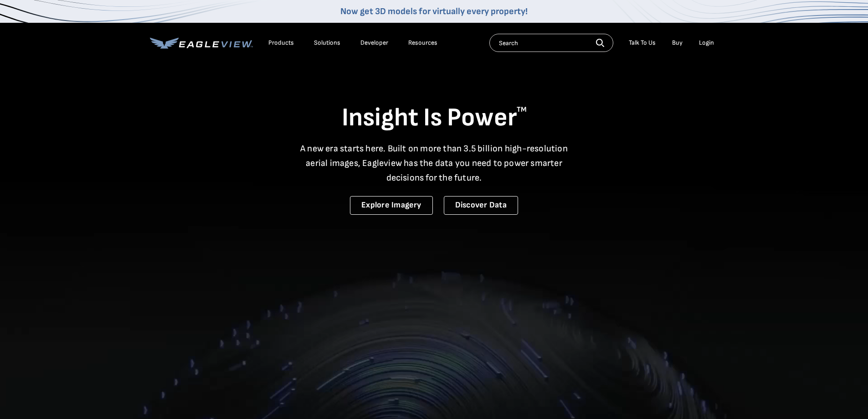 The image size is (868, 419). Describe the element at coordinates (328, 42) in the screenshot. I see `div: Solutions` at that location.